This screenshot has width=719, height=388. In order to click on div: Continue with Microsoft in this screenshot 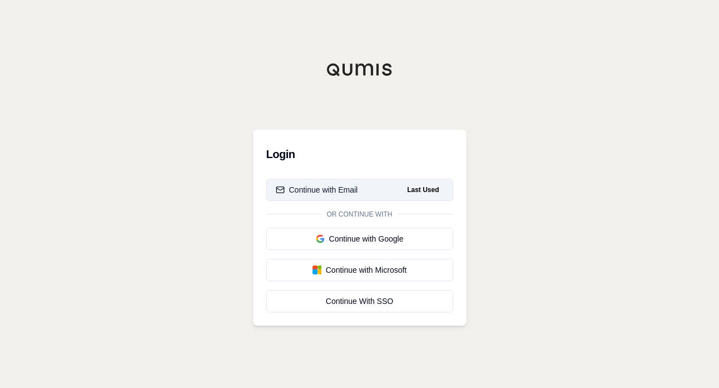, I will do `click(360, 270)`.